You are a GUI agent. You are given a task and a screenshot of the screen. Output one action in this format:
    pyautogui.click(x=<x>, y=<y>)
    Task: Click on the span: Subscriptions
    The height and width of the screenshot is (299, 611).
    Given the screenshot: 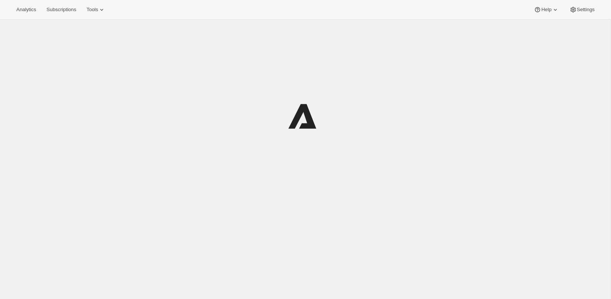 What is the action you would take?
    pyautogui.click(x=61, y=10)
    